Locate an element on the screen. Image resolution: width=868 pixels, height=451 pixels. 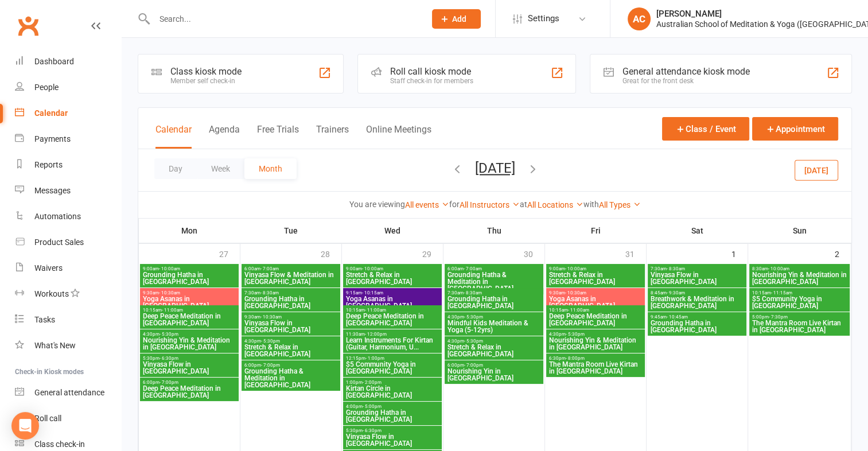
a: General attendance kiosk mode is located at coordinates (68, 392).